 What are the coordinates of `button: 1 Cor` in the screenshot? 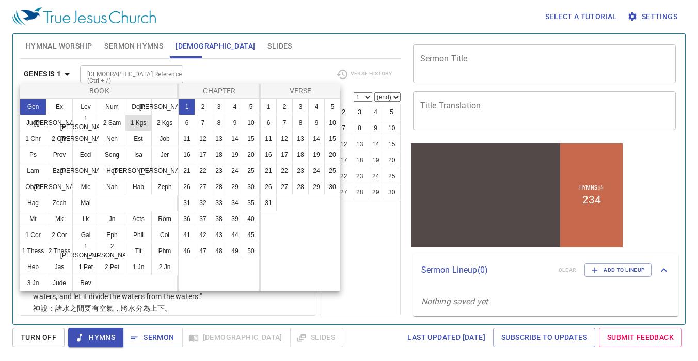 It's located at (33, 235).